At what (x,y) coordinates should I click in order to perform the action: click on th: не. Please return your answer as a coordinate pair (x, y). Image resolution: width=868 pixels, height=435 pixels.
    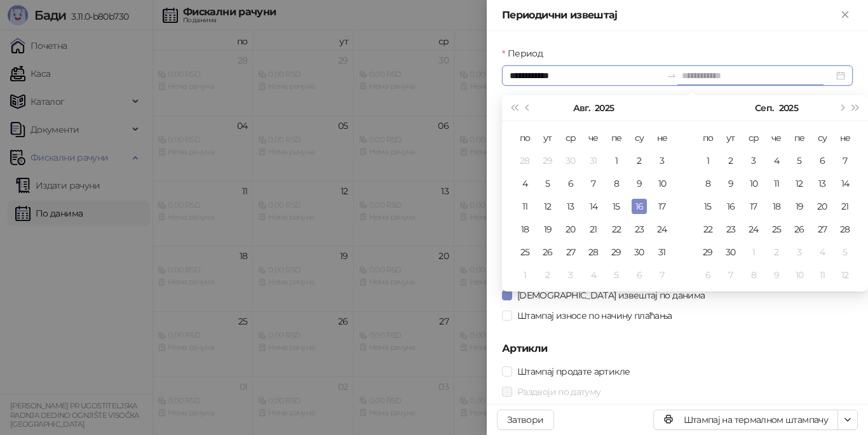
    Looking at the image, I should click on (663, 138).